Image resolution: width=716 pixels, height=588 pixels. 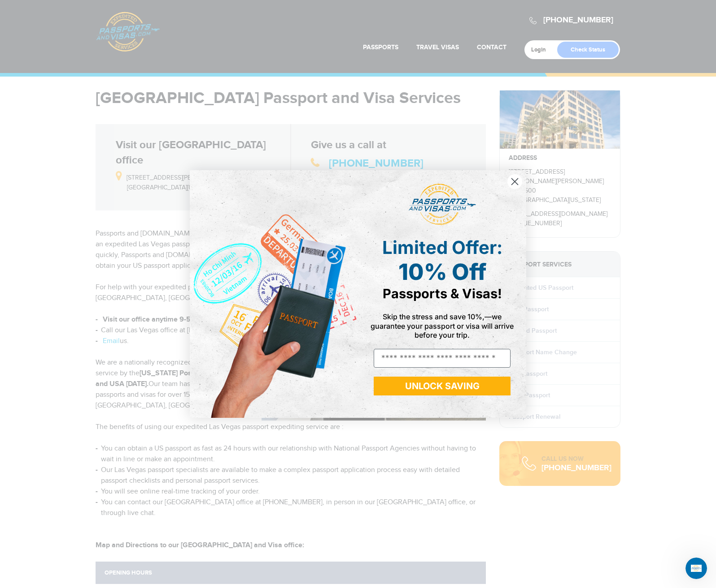 I want to click on button: Close dialog, so click(x=514, y=181).